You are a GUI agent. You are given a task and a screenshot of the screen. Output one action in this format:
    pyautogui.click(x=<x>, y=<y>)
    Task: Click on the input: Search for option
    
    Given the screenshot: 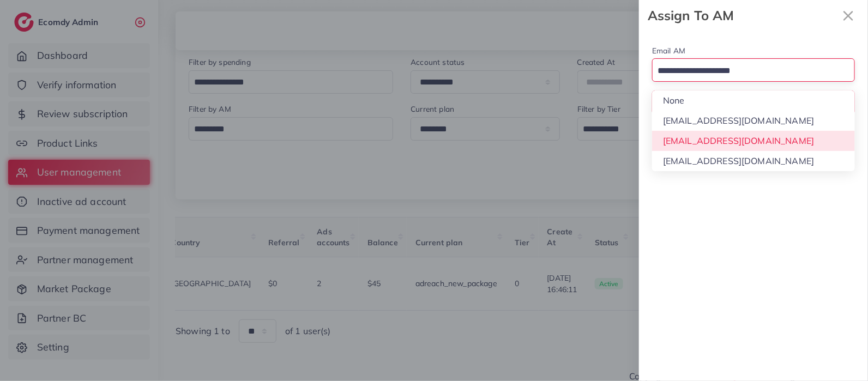 What is the action you would take?
    pyautogui.click(x=747, y=71)
    